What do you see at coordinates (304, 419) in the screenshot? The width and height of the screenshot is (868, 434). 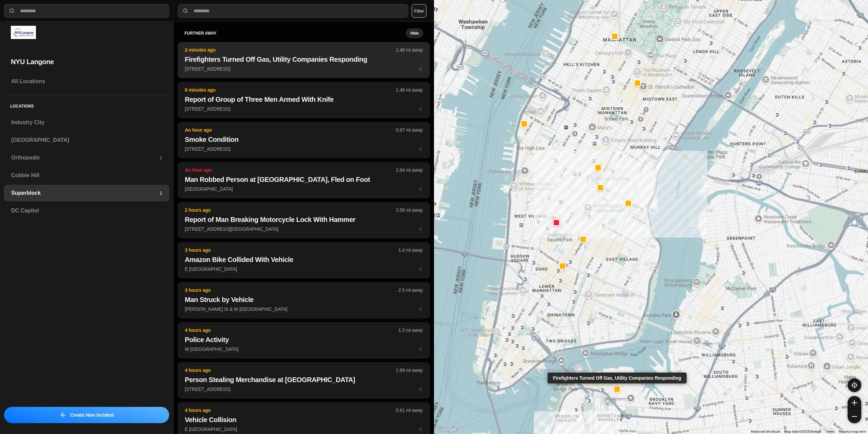 I see `h2: Vehicle Collision` at bounding box center [304, 419].